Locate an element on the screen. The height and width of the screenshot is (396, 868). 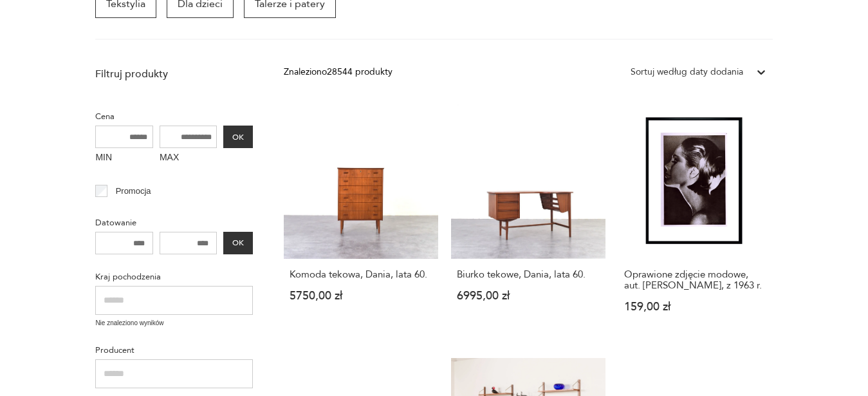
a: Komoda tekowa, Dania, lata 60.Komoda tekowa, Dania, lata 60.5750,00 zł is located at coordinates (361, 221).